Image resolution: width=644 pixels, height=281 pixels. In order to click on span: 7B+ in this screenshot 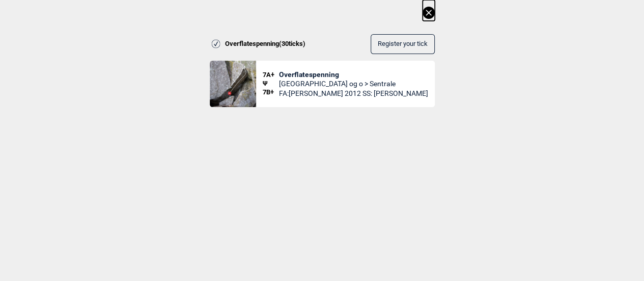, I will do `click(270, 92)`.